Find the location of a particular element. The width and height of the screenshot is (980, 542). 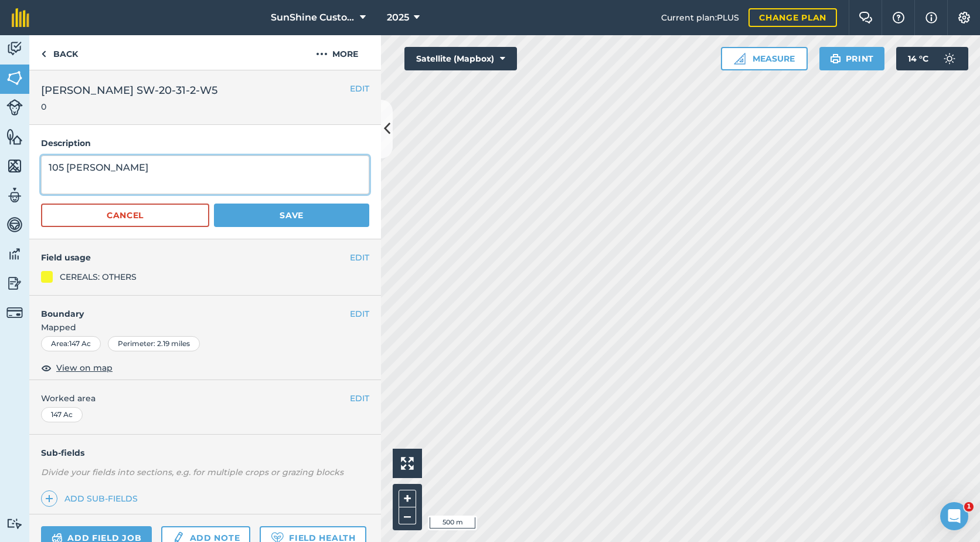

span: SunShine Custom Farming LTD. is located at coordinates (313, 17).